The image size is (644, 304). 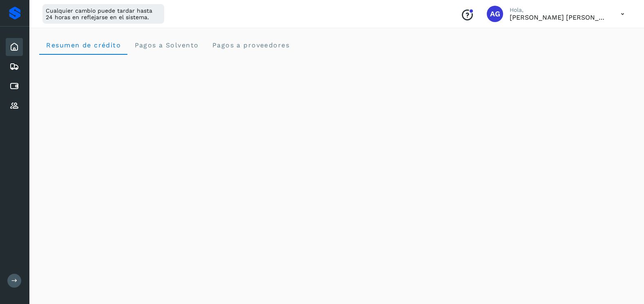 I want to click on div: Cualquier cambio puede tardar hasta 24 horas en reflejarse en el sistema., so click(x=103, y=14).